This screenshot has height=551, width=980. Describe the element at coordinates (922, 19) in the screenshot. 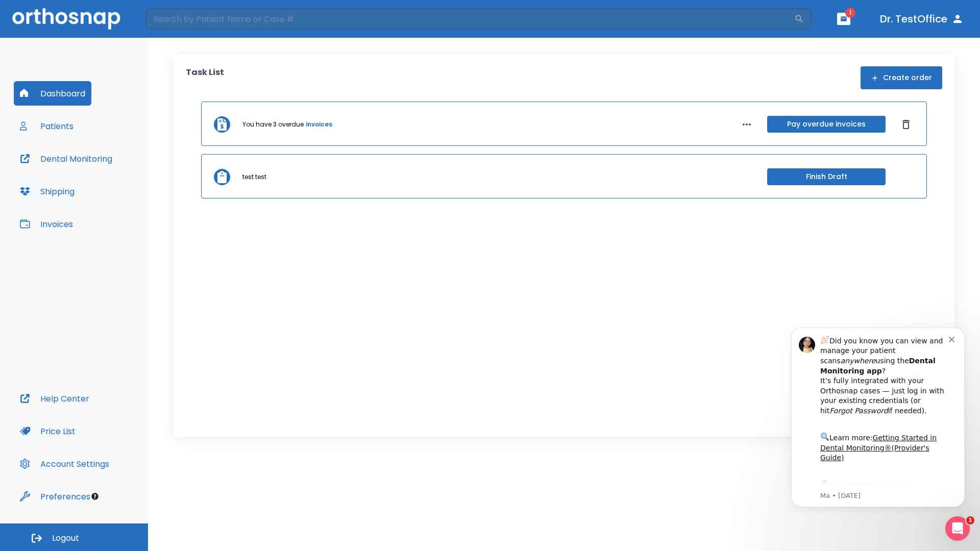

I see `button: Dr. TestOffice` at that location.